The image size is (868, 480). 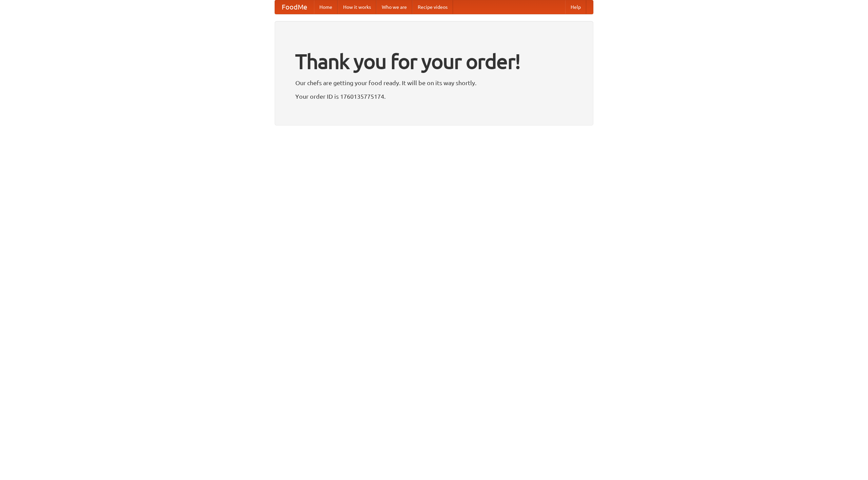 I want to click on a: Who we are, so click(x=394, y=7).